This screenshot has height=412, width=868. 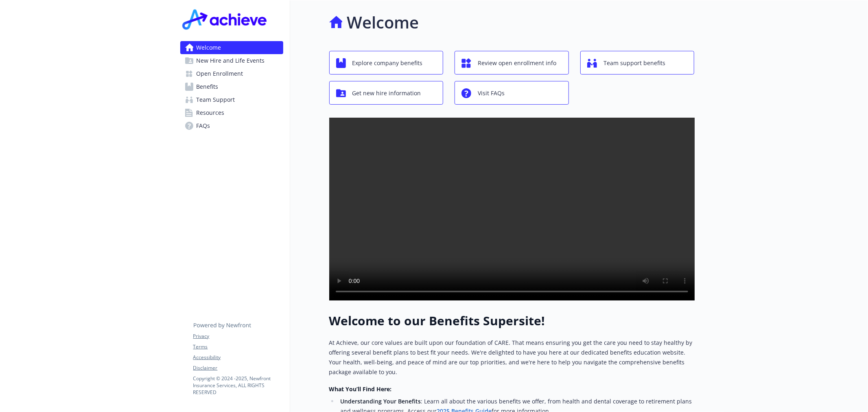 I want to click on span: Review open enrollment info, so click(x=517, y=63).